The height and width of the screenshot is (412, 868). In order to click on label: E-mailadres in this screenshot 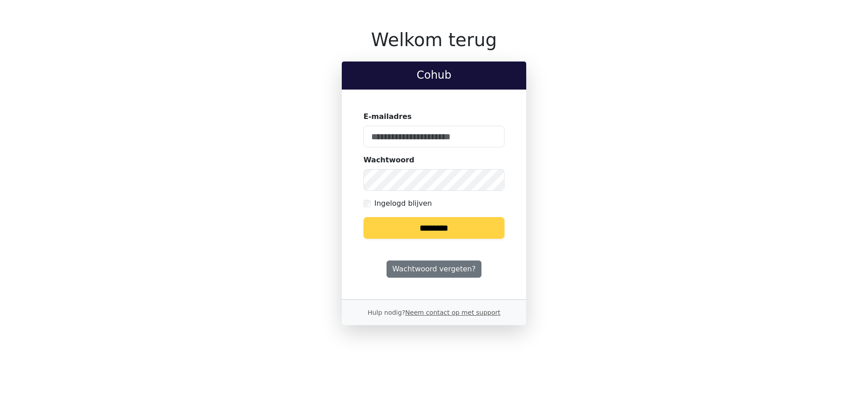, I will do `click(387, 117)`.